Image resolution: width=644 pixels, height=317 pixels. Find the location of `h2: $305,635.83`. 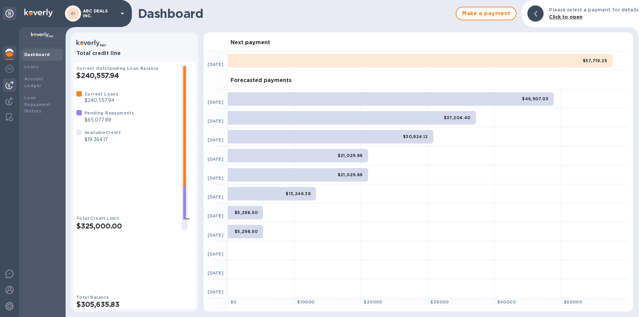

h2: $305,635.83 is located at coordinates (135, 304).